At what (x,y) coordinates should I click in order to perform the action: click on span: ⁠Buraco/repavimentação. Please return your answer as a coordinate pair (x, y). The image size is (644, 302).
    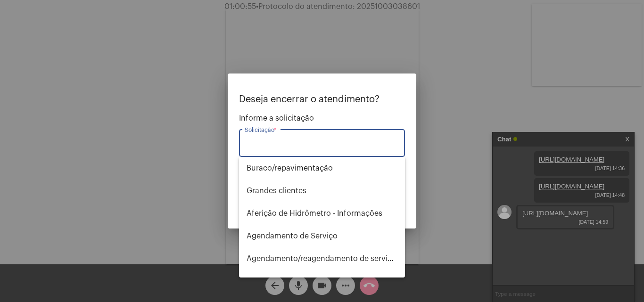
    Looking at the image, I should click on (322, 168).